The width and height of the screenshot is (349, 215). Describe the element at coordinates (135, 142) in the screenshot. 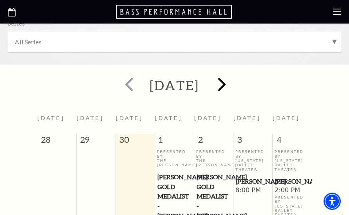

I see `span: 30` at that location.